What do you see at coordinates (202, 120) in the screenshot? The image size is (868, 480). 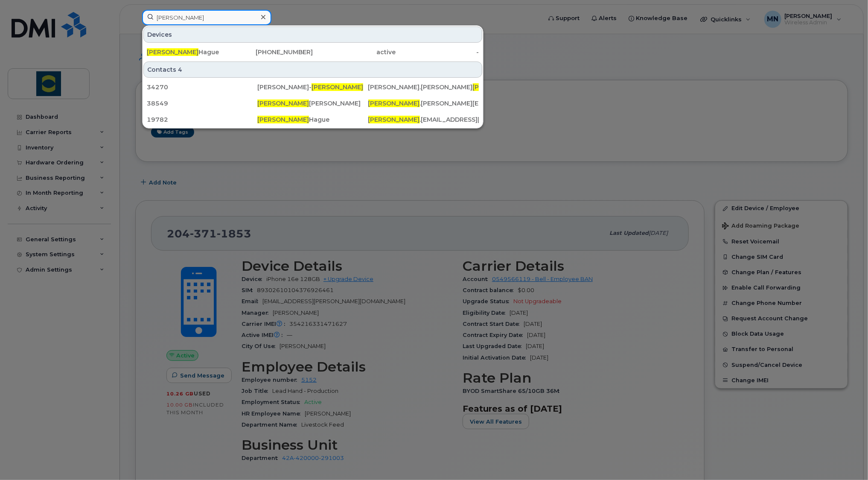 I see `div: 19782` at bounding box center [202, 120].